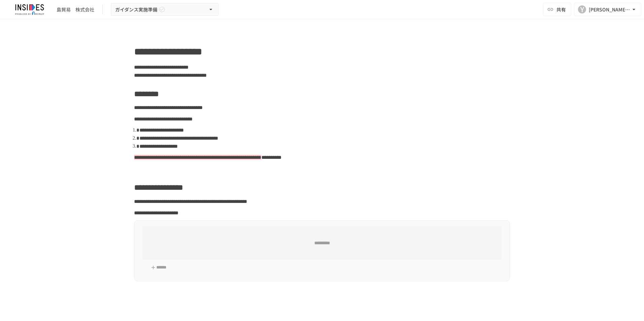  What do you see at coordinates (30, 9) in the screenshot?
I see `img: JmGSPSkPjKwBq77AtHmwC7bJguQHJlCRQfAXtnx4WuV` at bounding box center [30, 9].